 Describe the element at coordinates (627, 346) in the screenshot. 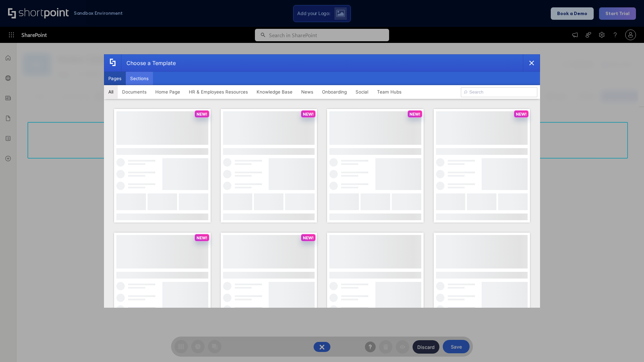

I see `div: Chat Widget` at that location.